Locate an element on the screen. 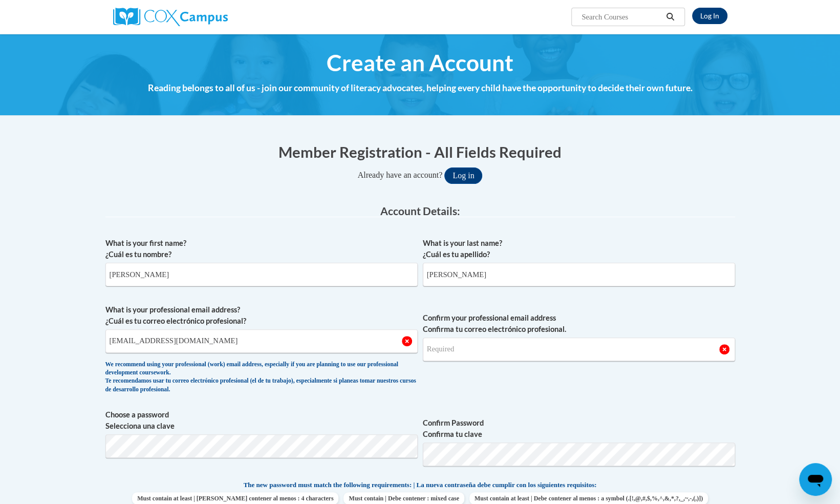 This screenshot has width=840, height=504. button: Search is located at coordinates (670, 17).